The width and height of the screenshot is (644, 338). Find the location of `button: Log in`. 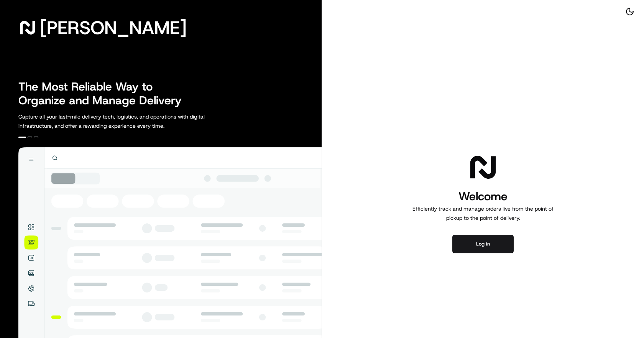

button: Log in is located at coordinates (483, 244).